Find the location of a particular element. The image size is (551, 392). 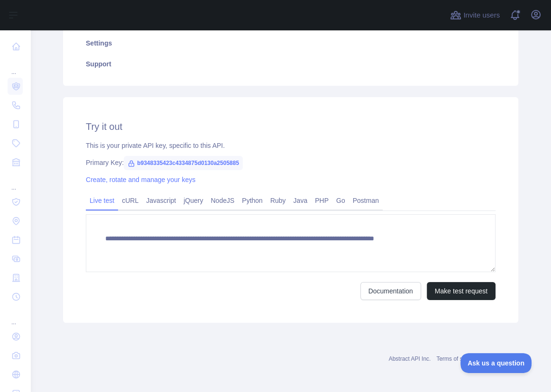

a: Python is located at coordinates (252, 200).